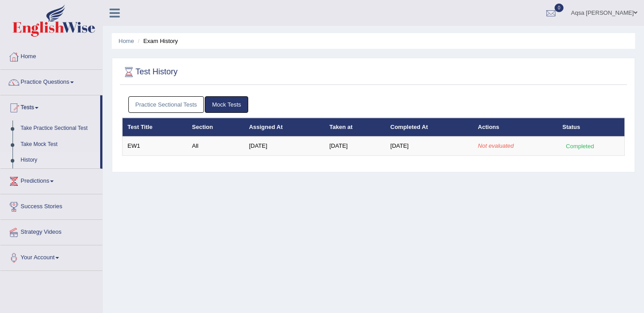  I want to click on a: Your Account, so click(51, 257).